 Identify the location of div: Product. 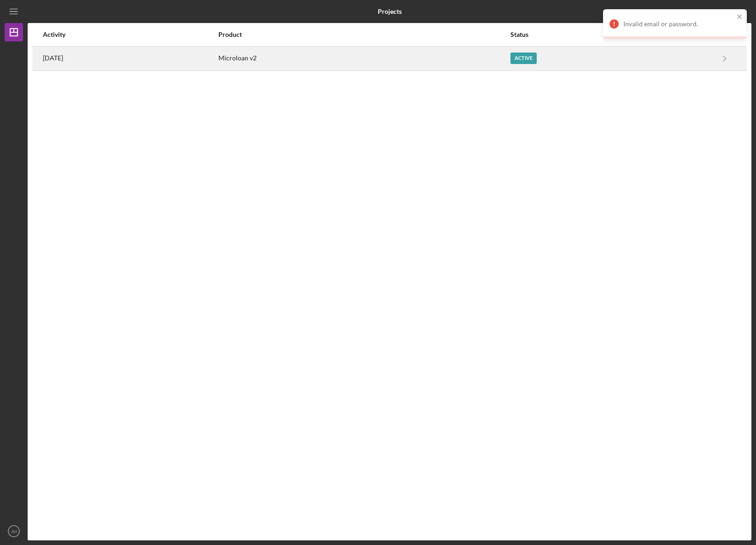
(364, 34).